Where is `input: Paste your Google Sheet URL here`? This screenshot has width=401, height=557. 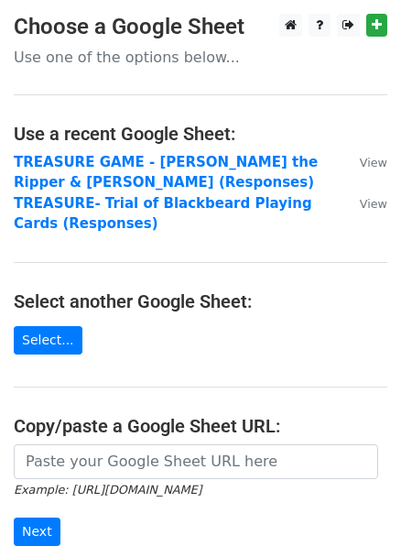
input: Paste your Google Sheet URL here is located at coordinates (196, 462).